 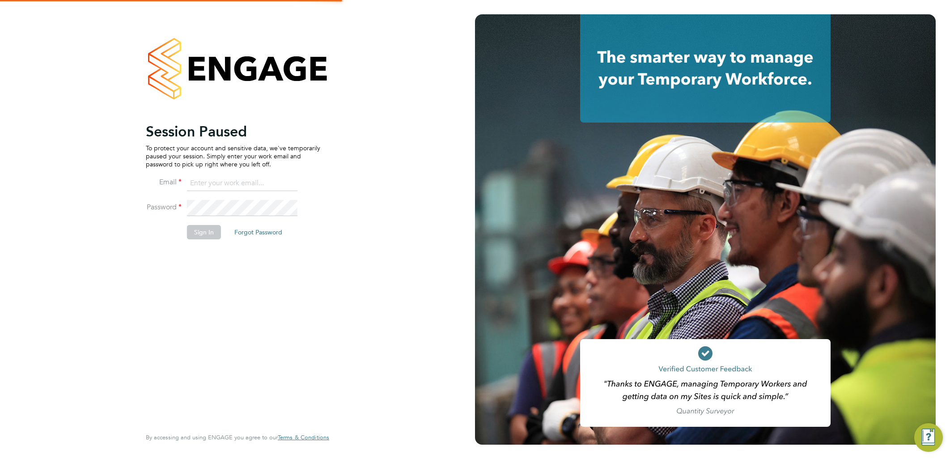 I want to click on span: Terms & Conditions, so click(x=303, y=437).